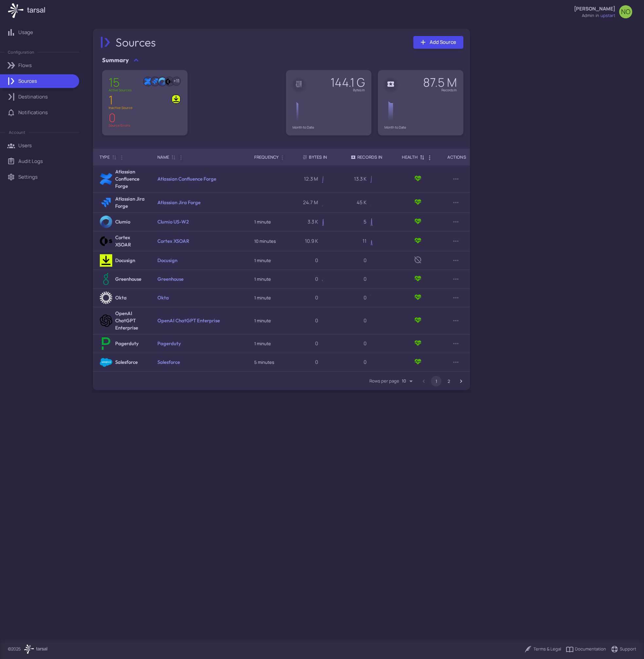 The width and height of the screenshot is (644, 659). What do you see at coordinates (310, 241) in the screenshot?
I see `p: 10.9 K` at bounding box center [310, 241].